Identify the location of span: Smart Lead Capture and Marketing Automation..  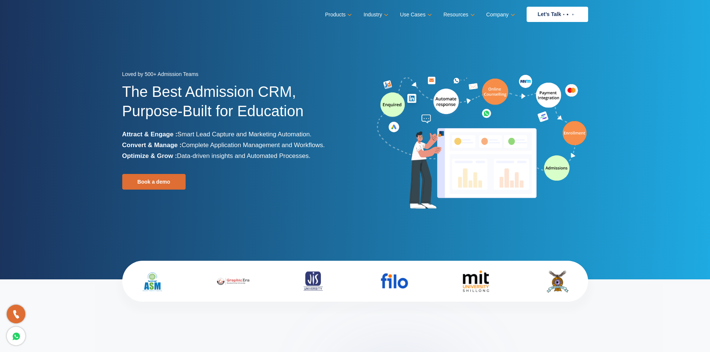
(245, 134).